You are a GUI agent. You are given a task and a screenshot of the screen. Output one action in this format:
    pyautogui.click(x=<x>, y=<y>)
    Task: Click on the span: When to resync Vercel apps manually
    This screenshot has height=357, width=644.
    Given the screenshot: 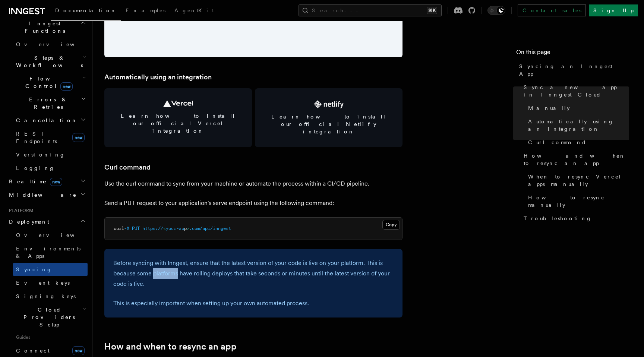 What is the action you would take?
    pyautogui.click(x=579, y=180)
    